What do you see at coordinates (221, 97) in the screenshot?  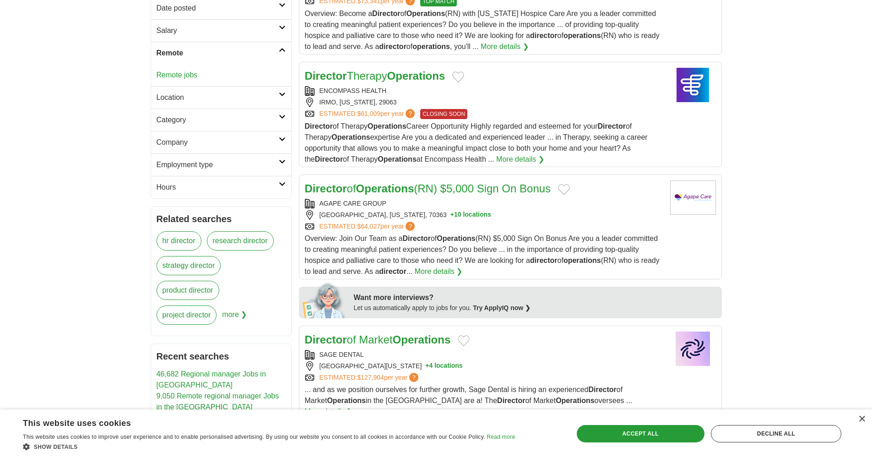 I see `a: Location` at bounding box center [221, 97].